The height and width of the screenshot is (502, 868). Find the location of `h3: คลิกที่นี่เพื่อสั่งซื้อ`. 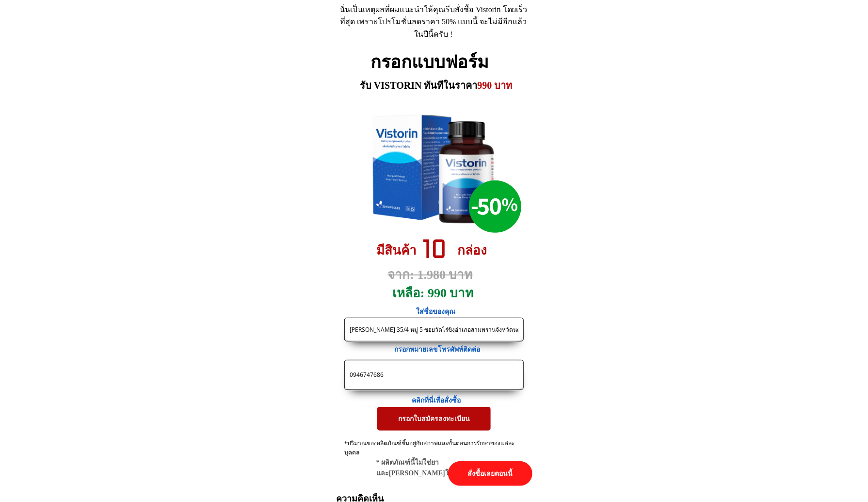

h3: คลิกที่นี่เพื่อสั่งซื้อ is located at coordinates (441, 400).